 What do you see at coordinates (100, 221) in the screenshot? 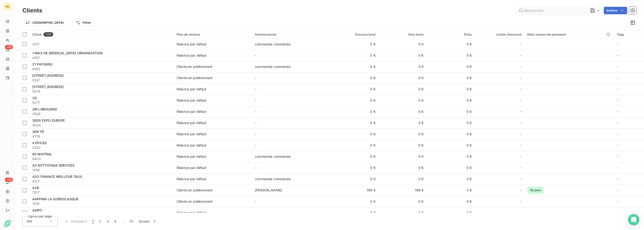
I see `button: 2` at bounding box center [100, 221].